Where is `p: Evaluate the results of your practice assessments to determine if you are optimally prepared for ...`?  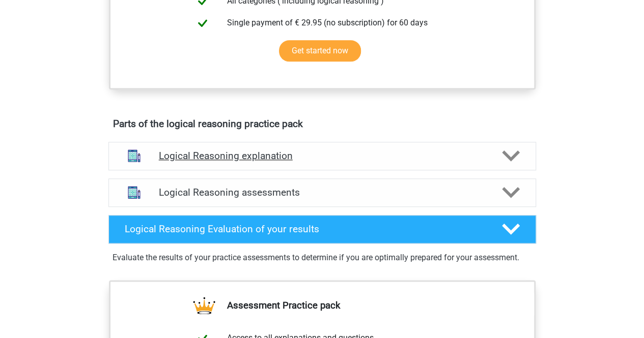 p: Evaluate the results of your practice assessments to determine if you are optimally prepared for ... is located at coordinates (322, 258).